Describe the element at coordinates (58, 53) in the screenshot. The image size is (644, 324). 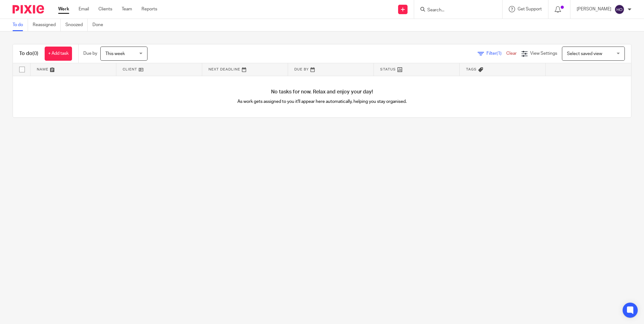
I see `a: + Add task` at that location.